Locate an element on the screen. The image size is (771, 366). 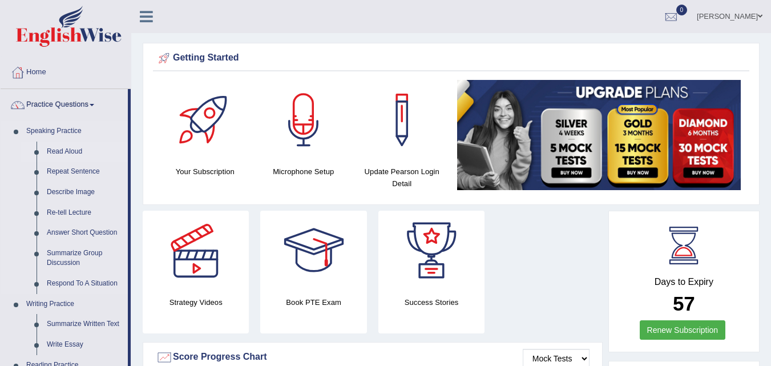
h4: Days to Expiry is located at coordinates (683, 282).